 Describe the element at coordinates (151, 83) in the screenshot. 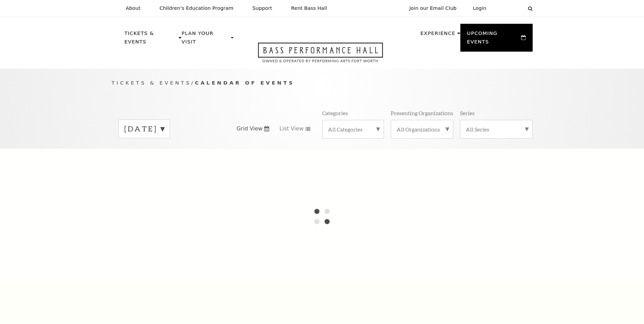

I see `span: Tickets & Events` at that location.